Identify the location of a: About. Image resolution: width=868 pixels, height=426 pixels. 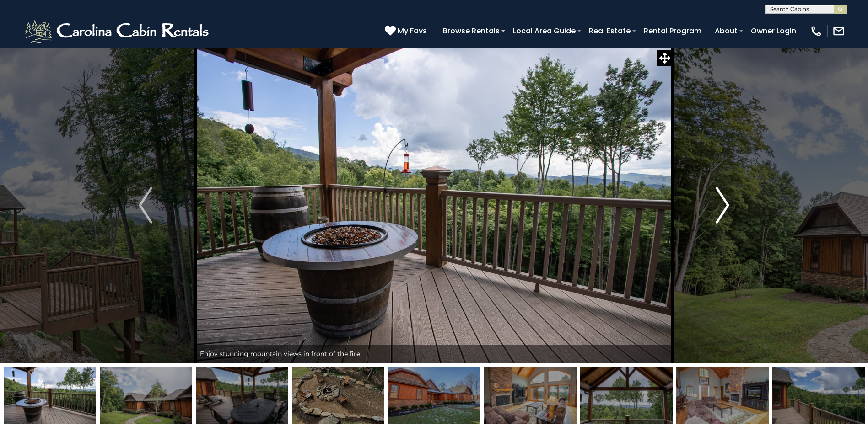
(726, 31).